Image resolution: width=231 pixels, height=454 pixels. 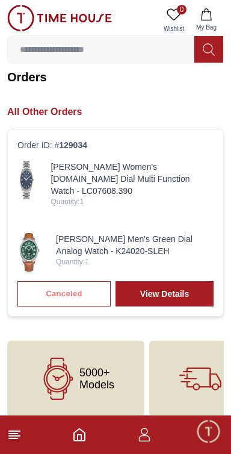 I want to click on span: My Bag, so click(x=207, y=27).